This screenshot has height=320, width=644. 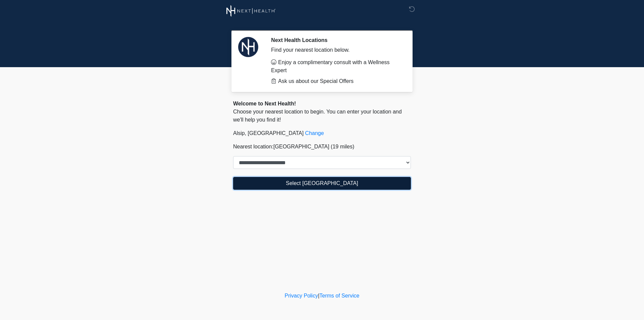 I want to click on img: Agent Avatar, so click(x=248, y=47).